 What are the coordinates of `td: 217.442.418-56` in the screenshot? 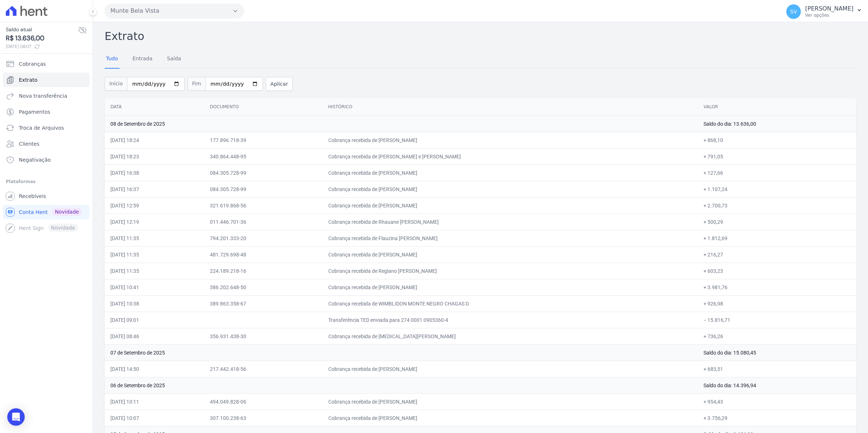 It's located at (263, 369).